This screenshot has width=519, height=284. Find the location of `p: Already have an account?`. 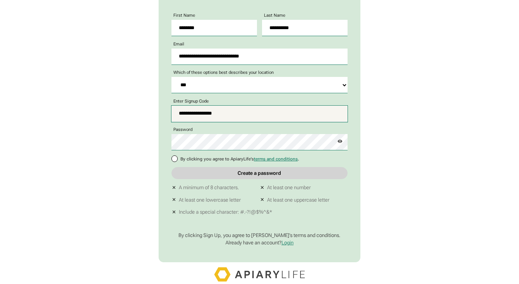

p: Already have an account? is located at coordinates (259, 243).